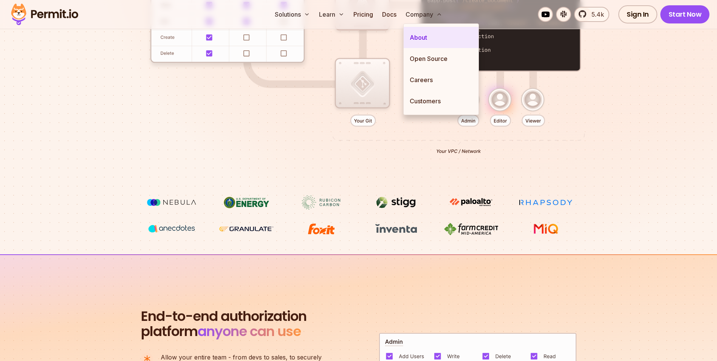  Describe the element at coordinates (321, 202) in the screenshot. I see `img: Rubicon` at that location.